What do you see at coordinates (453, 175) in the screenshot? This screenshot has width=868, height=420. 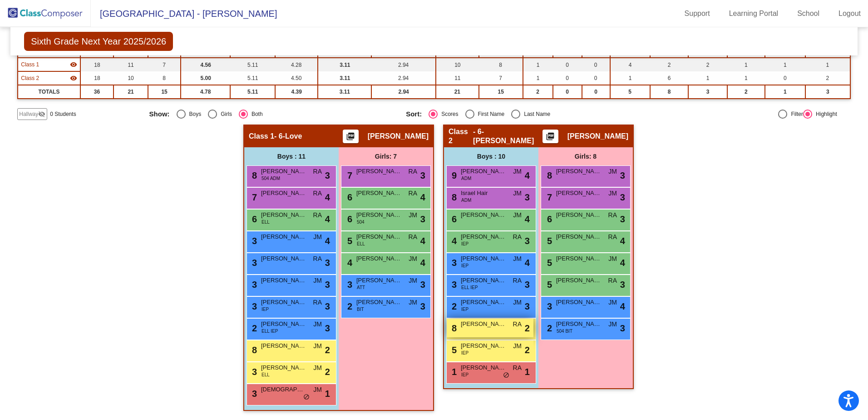 I see `span: 9` at bounding box center [453, 175].